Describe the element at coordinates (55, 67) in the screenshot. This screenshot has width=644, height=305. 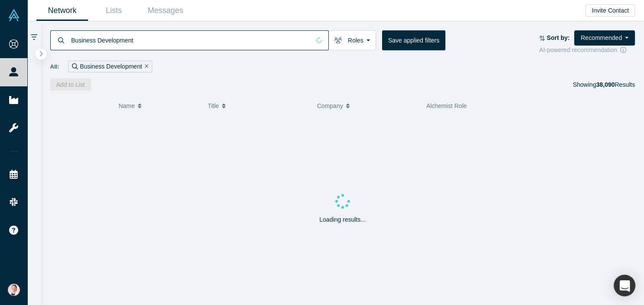
I see `span: All:` at that location.